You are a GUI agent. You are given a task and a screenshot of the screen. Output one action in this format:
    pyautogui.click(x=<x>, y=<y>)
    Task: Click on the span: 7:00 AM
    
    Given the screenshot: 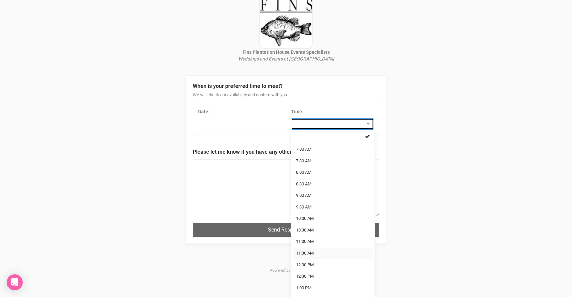 What is the action you would take?
    pyautogui.click(x=304, y=149)
    